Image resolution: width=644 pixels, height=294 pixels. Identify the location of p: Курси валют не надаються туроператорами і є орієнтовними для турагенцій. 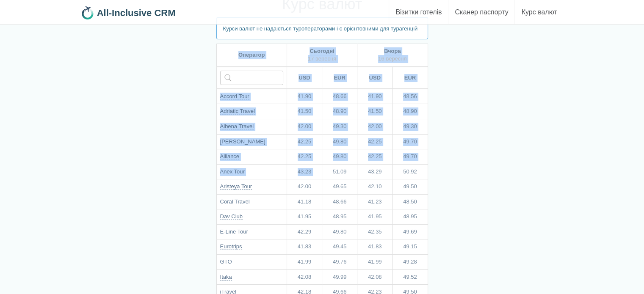
(322, 28).